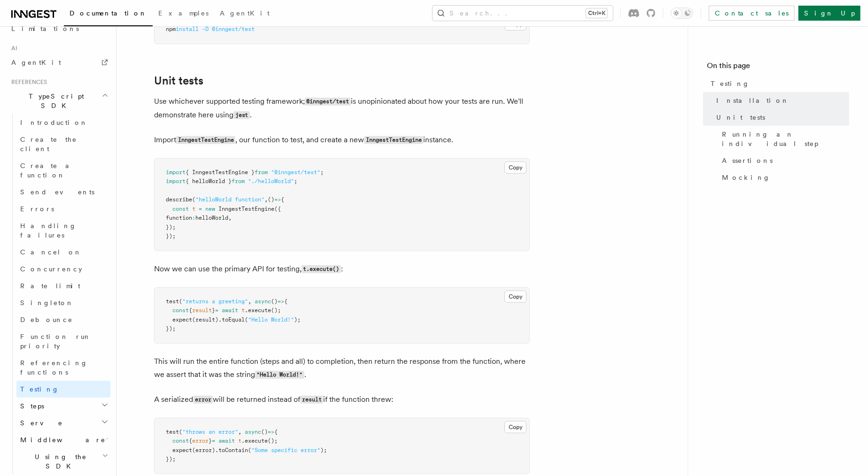 Image resolution: width=868 pixels, height=476 pixels. Describe the element at coordinates (286, 450) in the screenshot. I see `span: "Some specific error"` at that location.